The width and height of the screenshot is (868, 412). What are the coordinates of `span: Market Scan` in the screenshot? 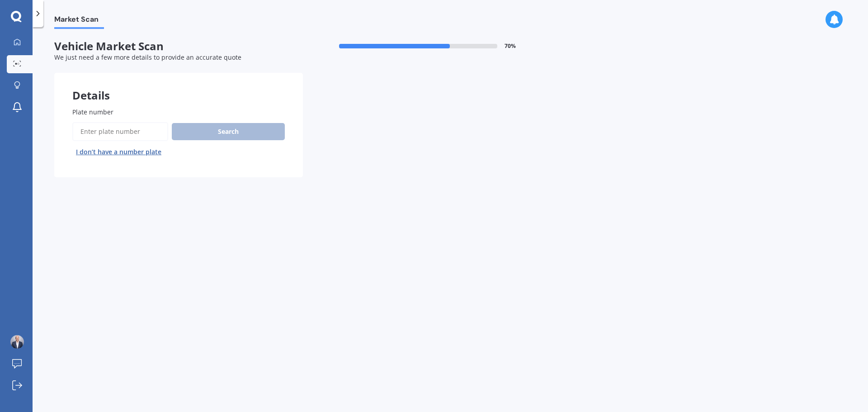 It's located at (79, 21).